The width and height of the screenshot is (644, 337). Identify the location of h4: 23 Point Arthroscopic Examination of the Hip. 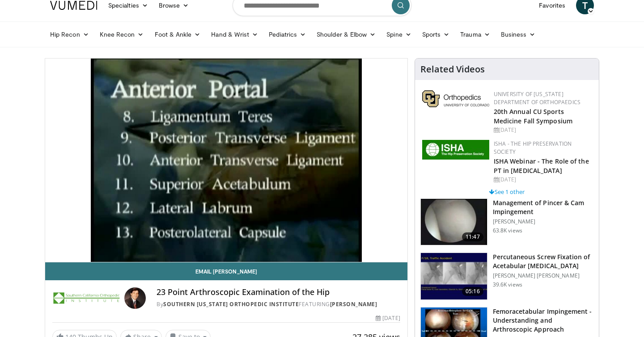
(278, 292).